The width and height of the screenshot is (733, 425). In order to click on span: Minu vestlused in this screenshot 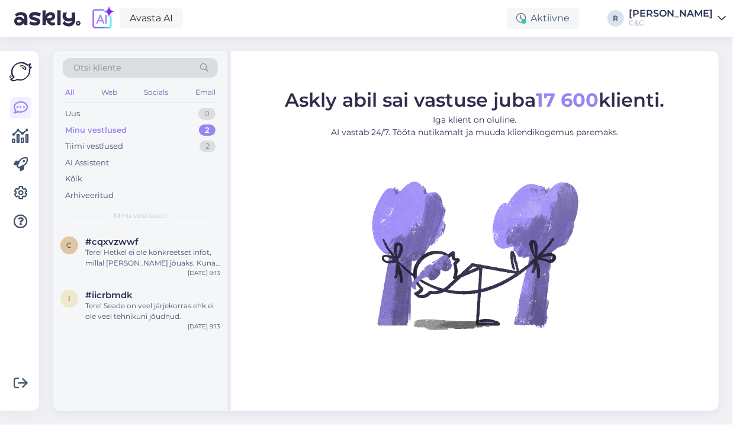, I will do `click(140, 216)`.